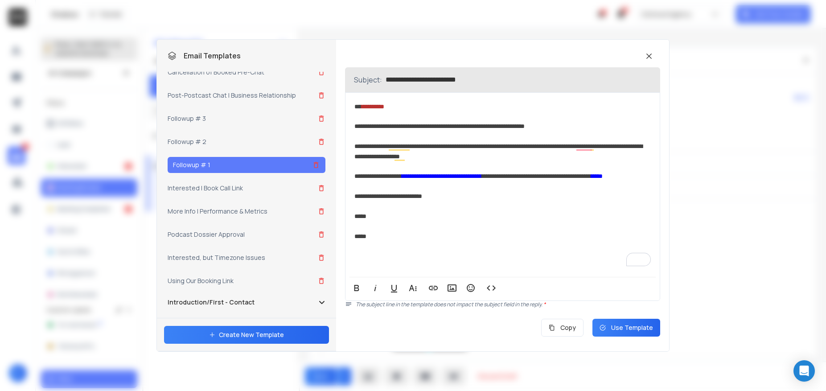 The image size is (826, 391). What do you see at coordinates (375, 288) in the screenshot?
I see `button: Italic (⌘I)` at bounding box center [375, 288].